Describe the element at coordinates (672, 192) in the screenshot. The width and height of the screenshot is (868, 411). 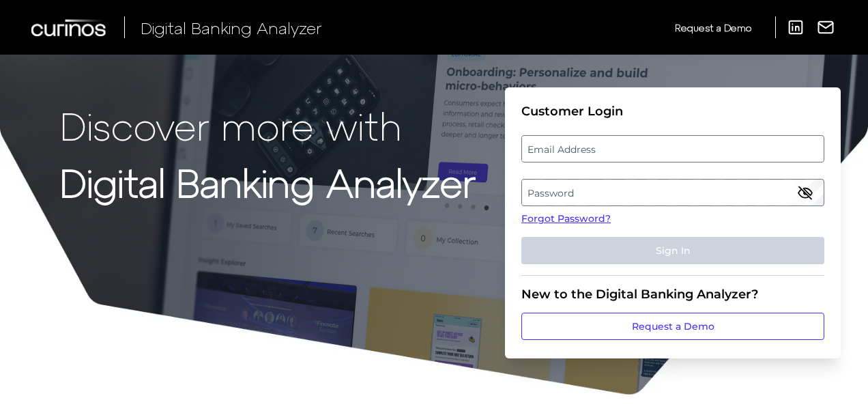
I see `label: Password` at that location.